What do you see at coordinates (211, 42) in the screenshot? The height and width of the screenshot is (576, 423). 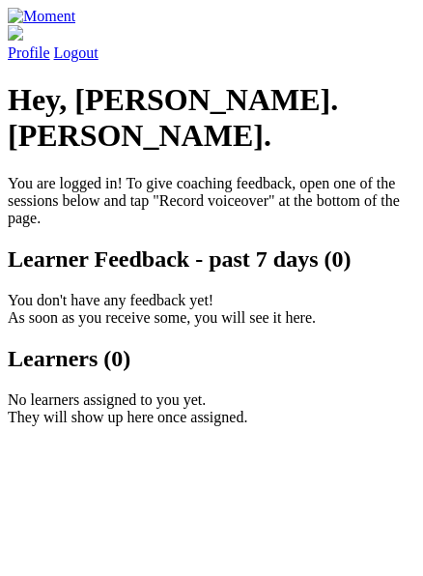 I see `a: Profile` at bounding box center [211, 42].